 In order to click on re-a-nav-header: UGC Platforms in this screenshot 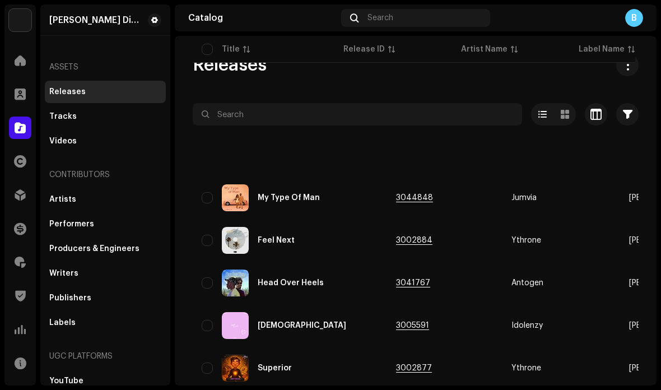, I will do `click(105, 356)`.